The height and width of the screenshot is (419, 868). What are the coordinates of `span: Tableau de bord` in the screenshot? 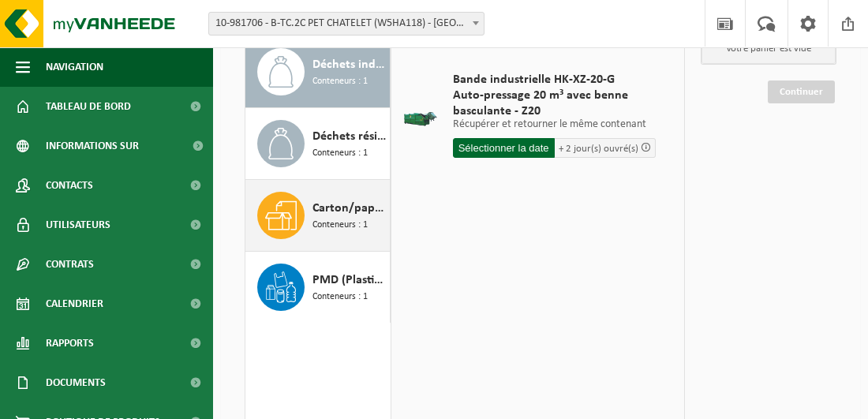 It's located at (89, 106).